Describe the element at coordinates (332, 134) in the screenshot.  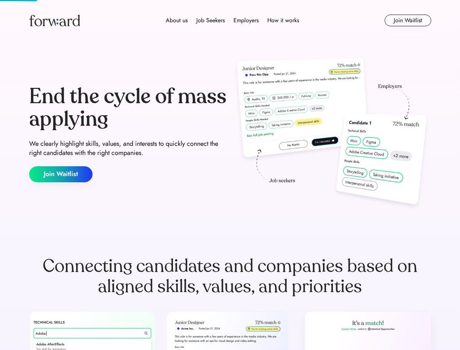
I see `img: hero-image.png` at that location.